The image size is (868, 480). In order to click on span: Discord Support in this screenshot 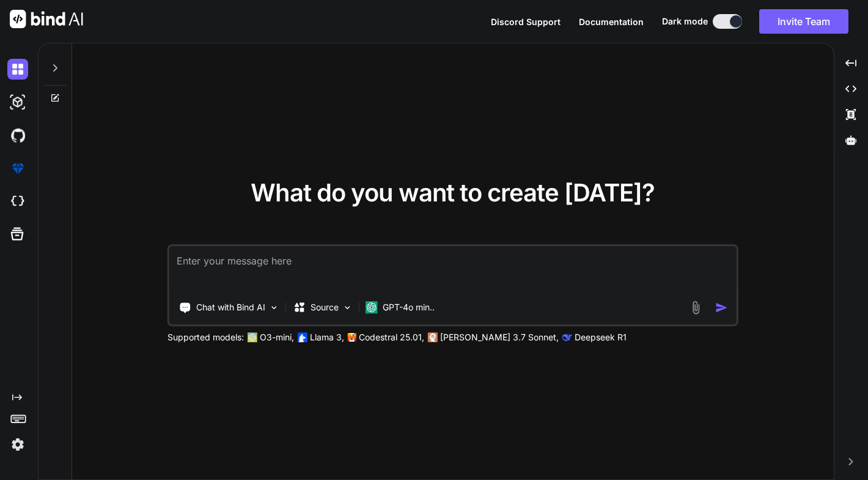, I will do `click(526, 22)`.